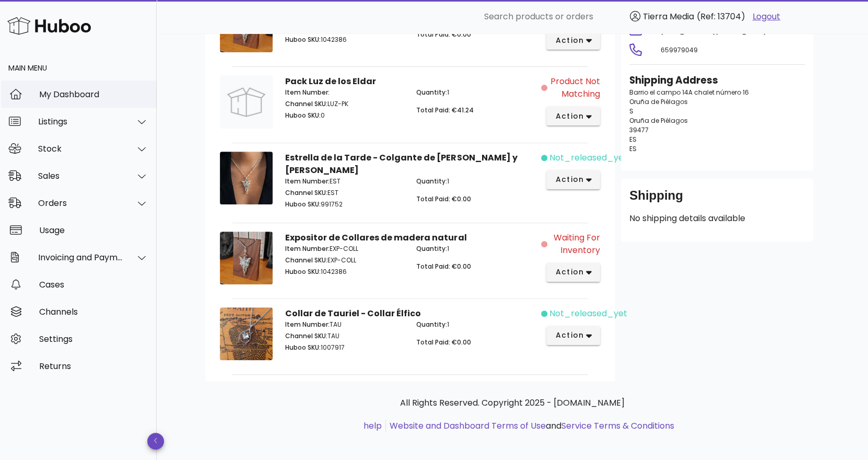  I want to click on div: Channels, so click(94, 312).